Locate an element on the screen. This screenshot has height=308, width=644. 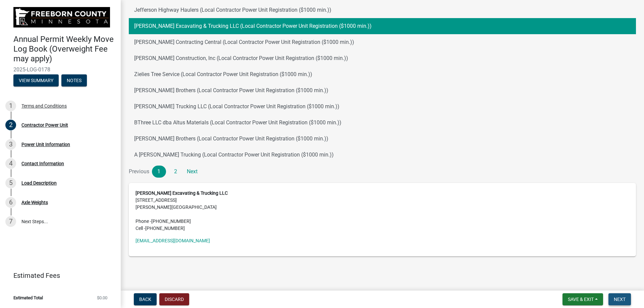
div: 5 is located at coordinates (11, 183).